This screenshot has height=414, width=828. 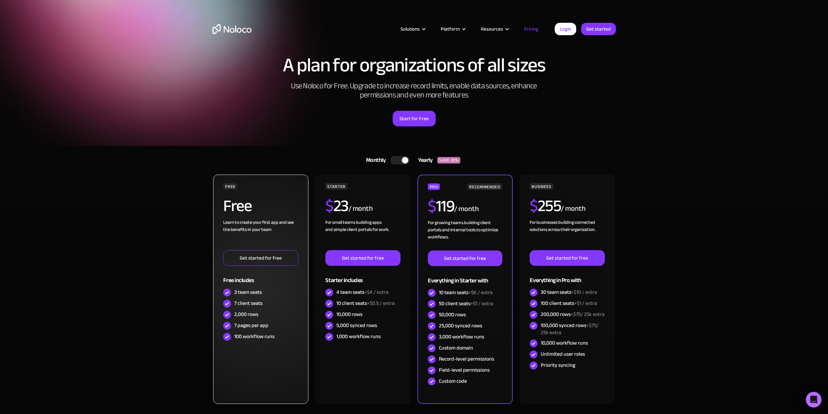 I want to click on div: 30 team seats, so click(x=569, y=292).